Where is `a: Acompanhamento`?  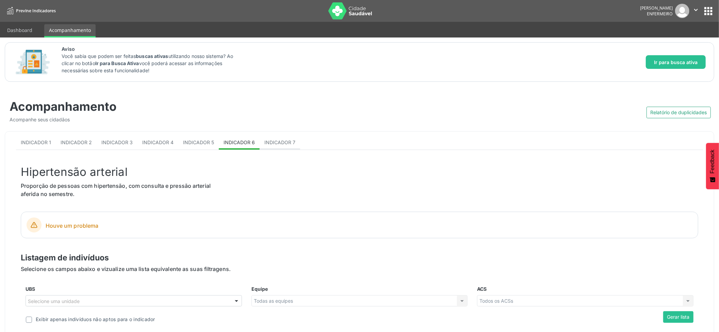
a: Acompanhamento is located at coordinates (70, 31).